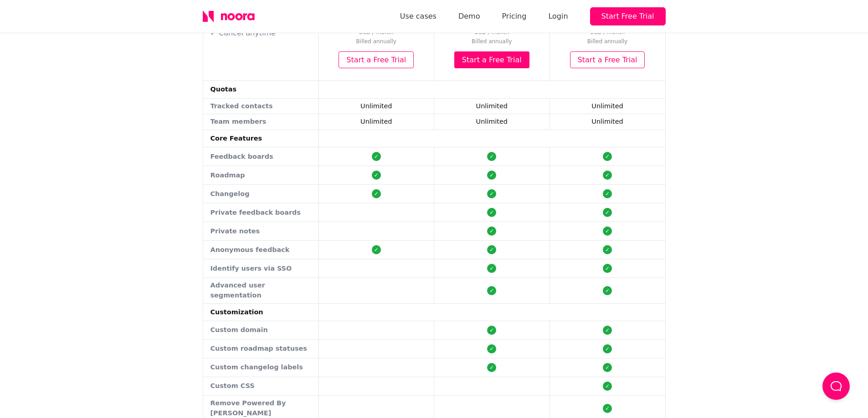 This screenshot has height=418, width=868. What do you see at coordinates (469, 16) in the screenshot?
I see `a: Demo` at bounding box center [469, 16].